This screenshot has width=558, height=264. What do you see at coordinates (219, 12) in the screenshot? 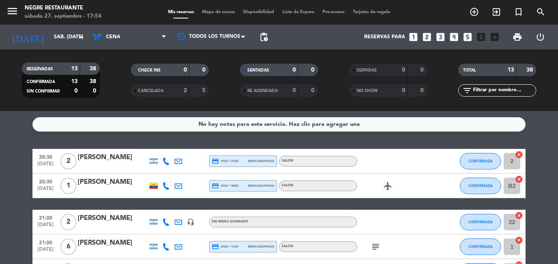
I see `span: Mapa de mesas` at bounding box center [219, 12].